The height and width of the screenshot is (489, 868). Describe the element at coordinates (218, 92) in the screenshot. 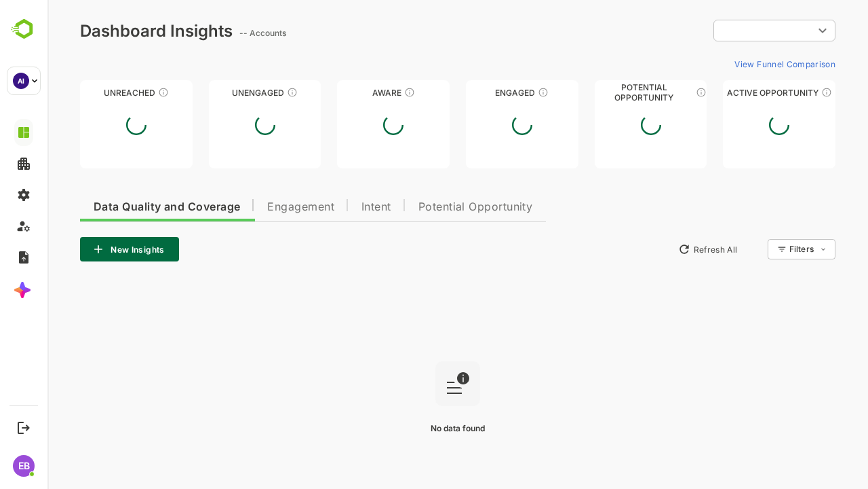

I see `div: Unengaged` at that location.